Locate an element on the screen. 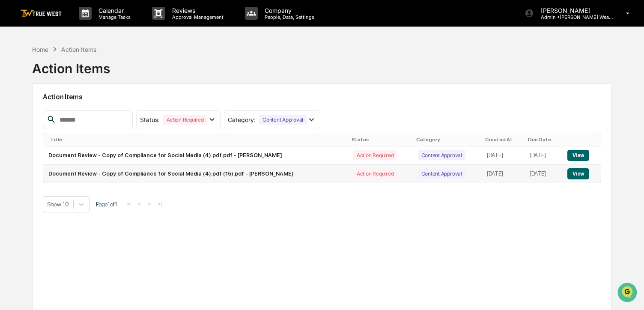 Image resolution: width=644 pixels, height=310 pixels. div: Title is located at coordinates (197, 140).